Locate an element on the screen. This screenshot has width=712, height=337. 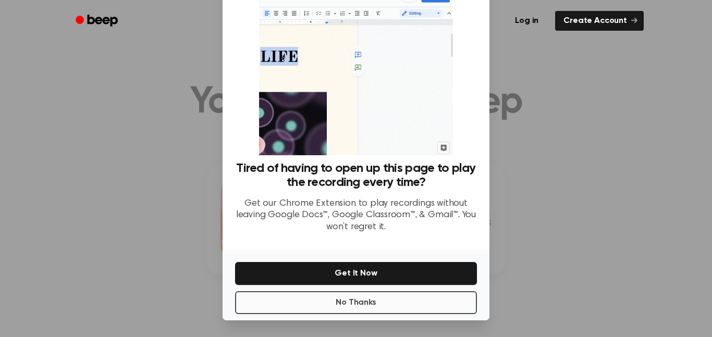
a: Create Account is located at coordinates (600, 21).